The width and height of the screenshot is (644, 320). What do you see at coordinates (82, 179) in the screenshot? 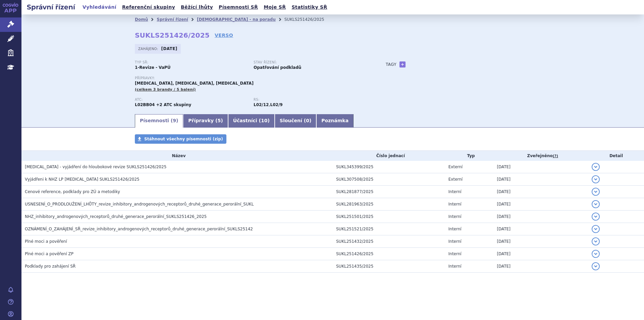
I see `span: Vyjádřeni k NHZ LP ERLEADA SUKLS251426/2025` at bounding box center [82, 179].